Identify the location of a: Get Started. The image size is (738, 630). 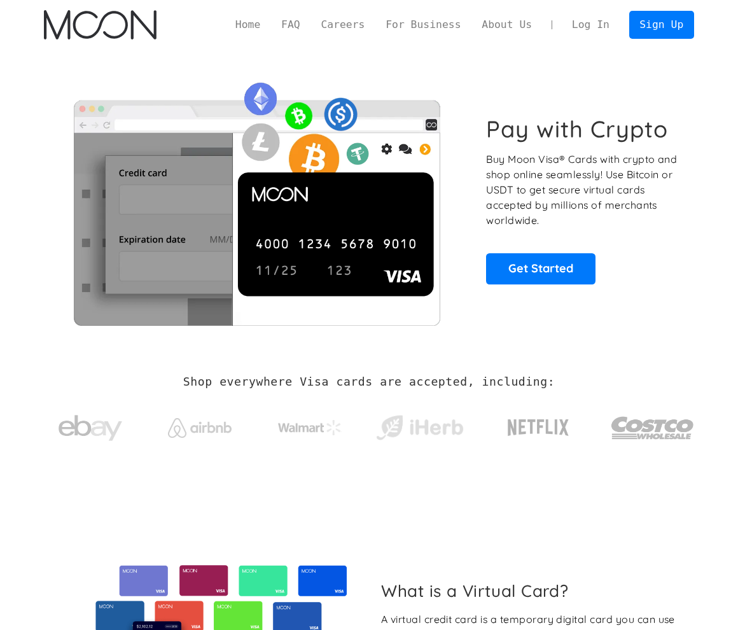
(541, 269).